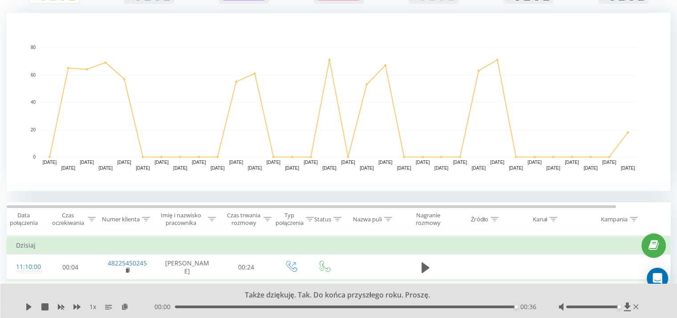  Describe the element at coordinates (427, 219) in the screenshot. I see `div: Nagranie rozmowy` at that location.